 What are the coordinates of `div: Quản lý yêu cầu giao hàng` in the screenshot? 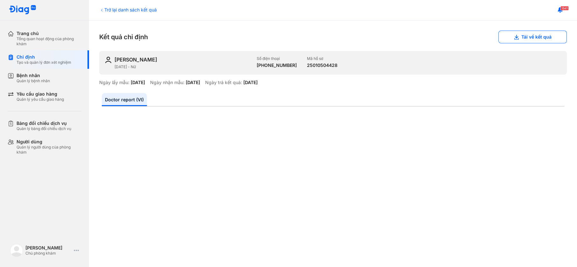 It's located at (40, 99).